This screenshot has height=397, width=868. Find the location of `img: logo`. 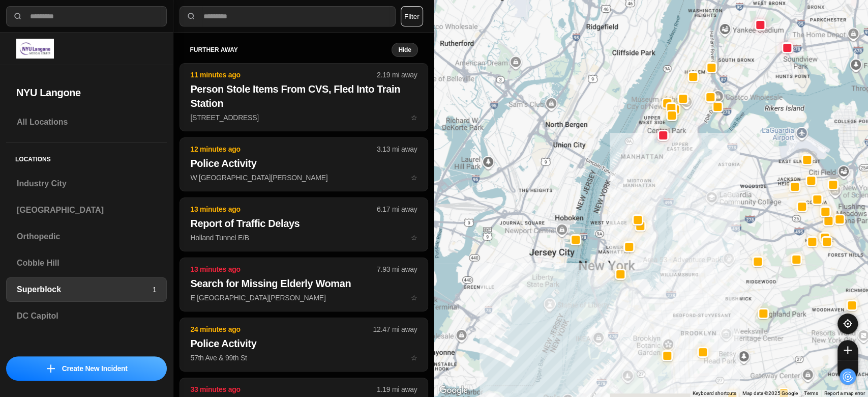

img: logo is located at coordinates (35, 48).